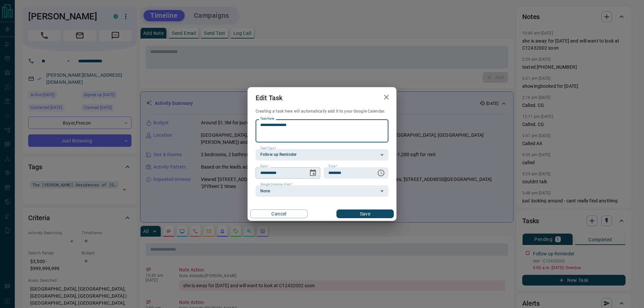 The image size is (644, 308). What do you see at coordinates (267, 119) in the screenshot?
I see `label: Task Note` at bounding box center [267, 119].